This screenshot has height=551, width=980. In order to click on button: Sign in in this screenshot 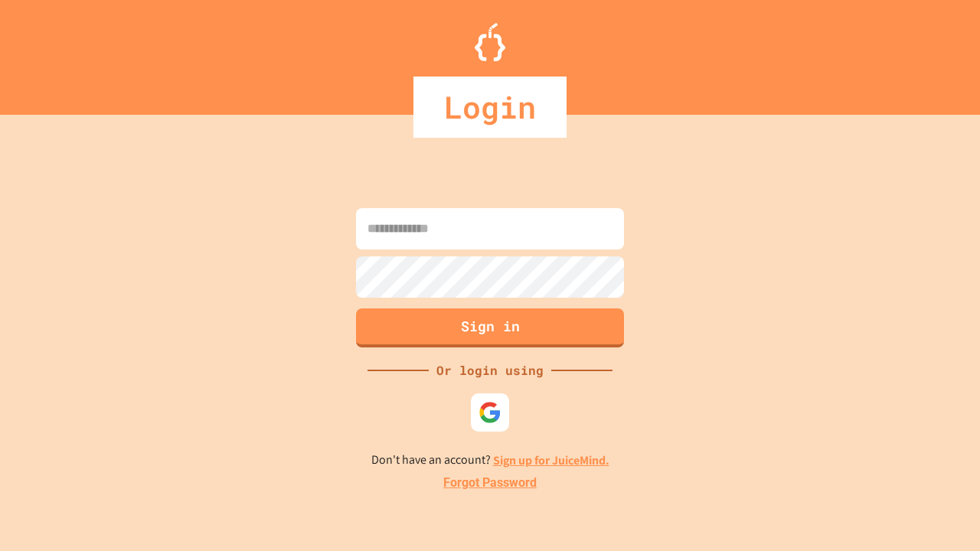, I will do `click(490, 327)`.